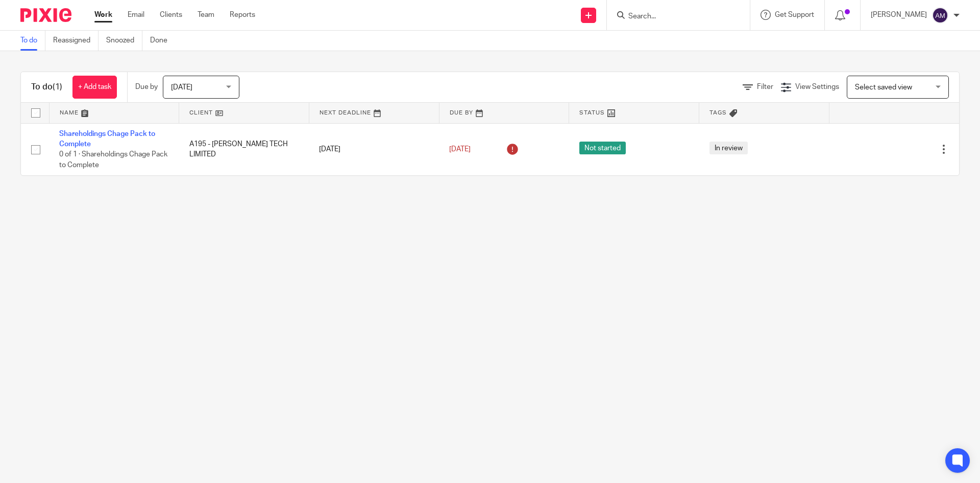 The height and width of the screenshot is (483, 980). Describe the element at coordinates (242, 15) in the screenshot. I see `a: Reports` at that location.